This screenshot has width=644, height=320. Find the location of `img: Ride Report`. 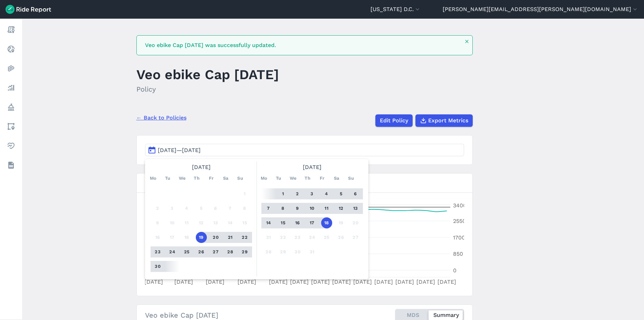

img: Ride Report is located at coordinates (28, 9).